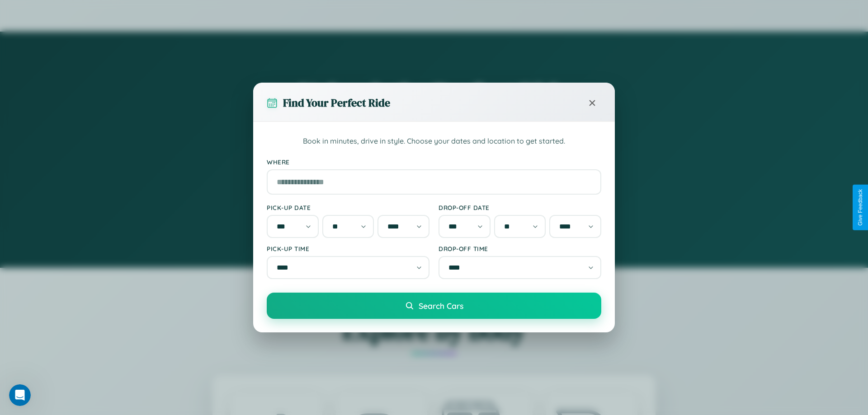  Describe the element at coordinates (441, 306) in the screenshot. I see `span: Search Cars` at that location.